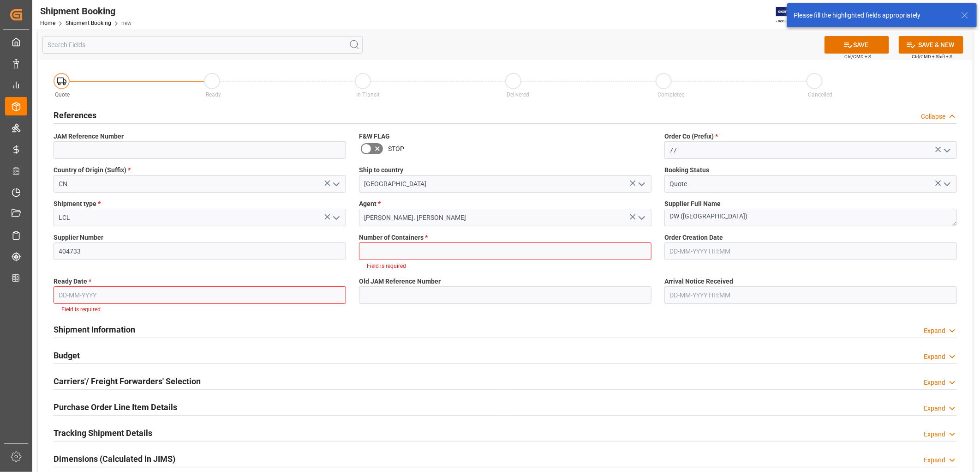 The width and height of the screenshot is (980, 472). What do you see at coordinates (873, 15) in the screenshot?
I see `div: Please fill the highlighted fields appropriately` at bounding box center [873, 15].